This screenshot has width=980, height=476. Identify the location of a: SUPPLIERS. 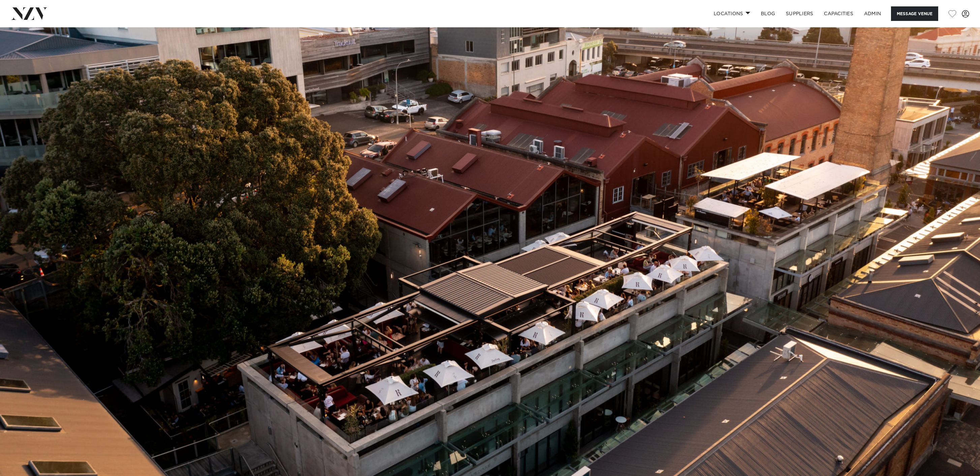
(800, 14).